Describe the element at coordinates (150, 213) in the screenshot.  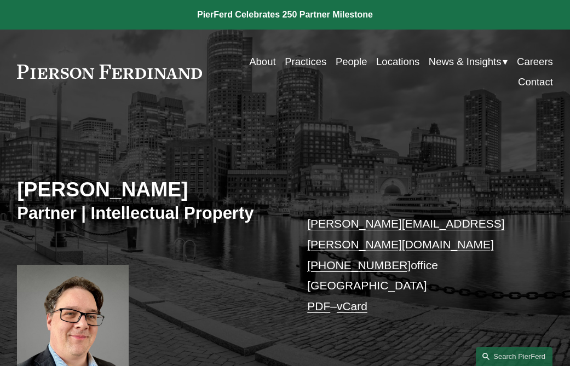
I see `h3: Partner | Intellectual Property` at that location.